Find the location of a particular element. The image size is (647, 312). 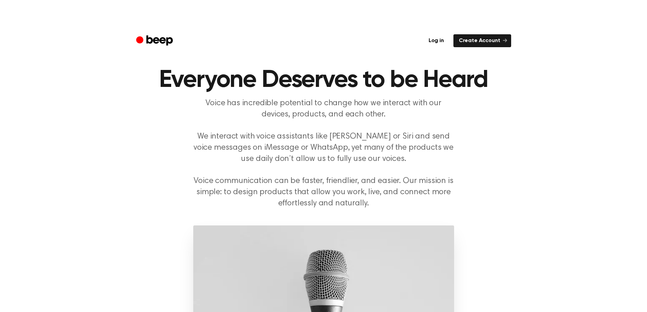

a: Create Account is located at coordinates (482, 41).